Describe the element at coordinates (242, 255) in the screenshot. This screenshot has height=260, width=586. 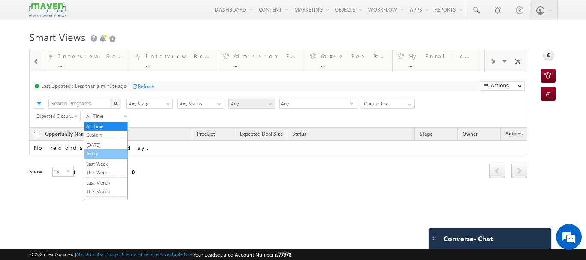
I see `span: Your Leadsquared Account Number is` at that location.